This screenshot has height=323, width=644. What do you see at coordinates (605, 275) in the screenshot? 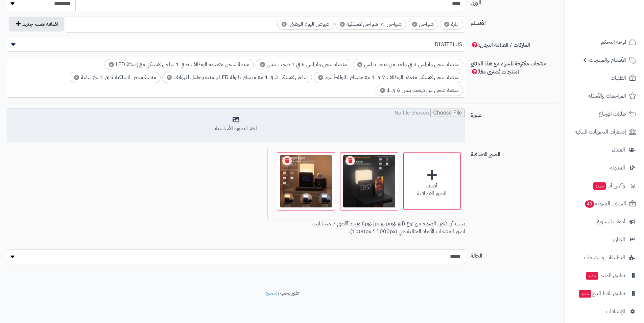
I see `span: تطبيق المتجر` at bounding box center [605, 275].